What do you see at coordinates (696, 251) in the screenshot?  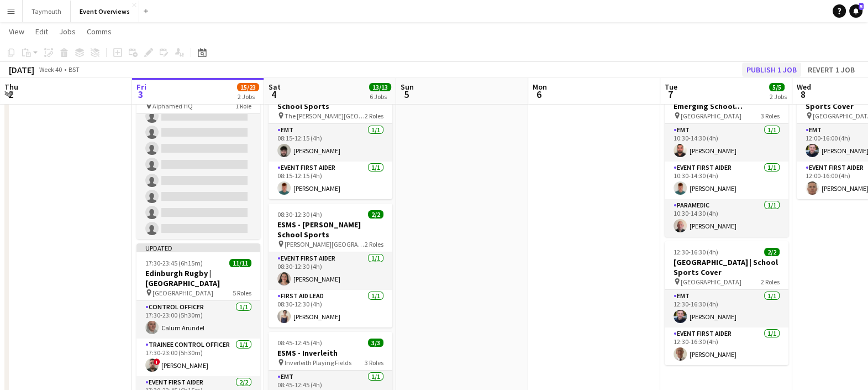 I see `span: 12:30-16:30 (4h)` at bounding box center [696, 251].